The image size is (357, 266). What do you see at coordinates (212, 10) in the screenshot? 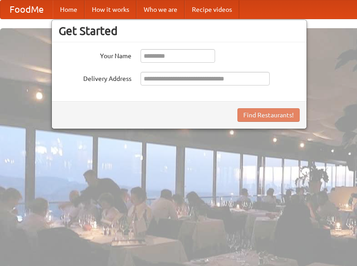
I see `a: Recipe videos` at bounding box center [212, 10].